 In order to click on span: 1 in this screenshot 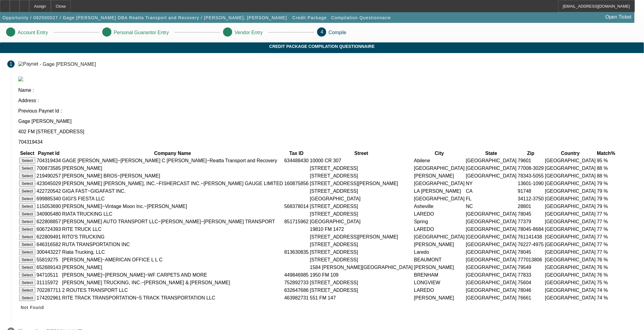, I will do `click(11, 64)`.